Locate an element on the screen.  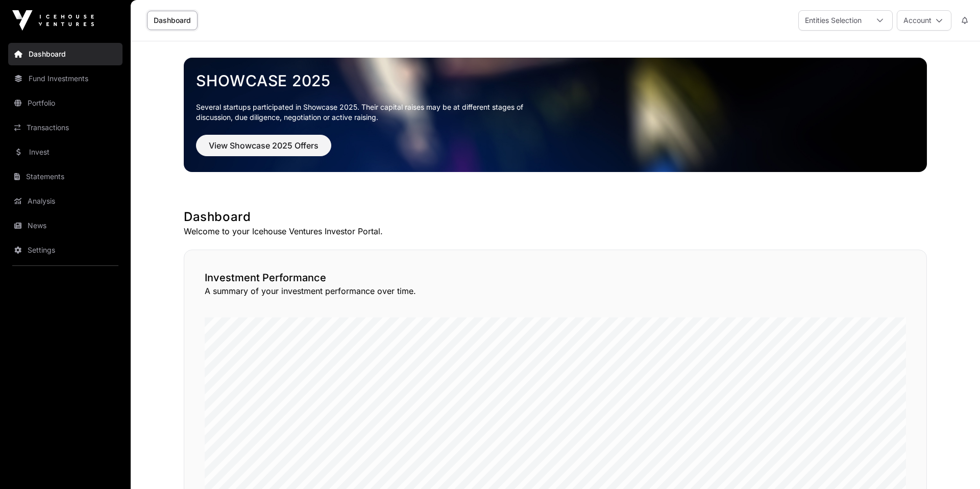
img: Icehouse Ventures Logo is located at coordinates (53, 20).